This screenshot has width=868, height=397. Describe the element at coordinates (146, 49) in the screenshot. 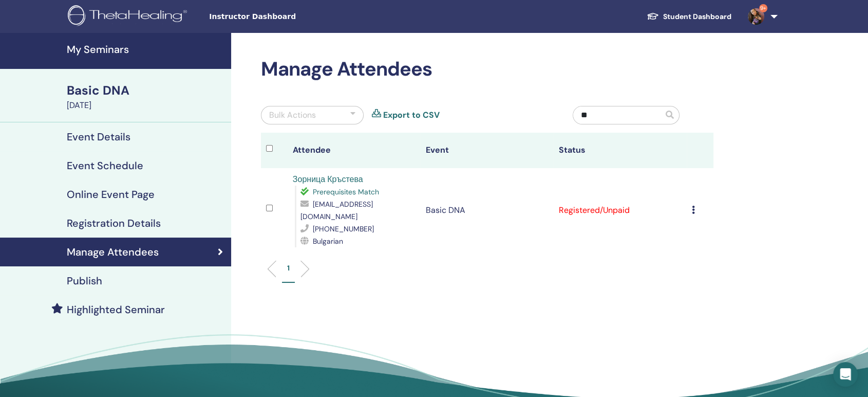

I see `h4: My Seminars` at that location.